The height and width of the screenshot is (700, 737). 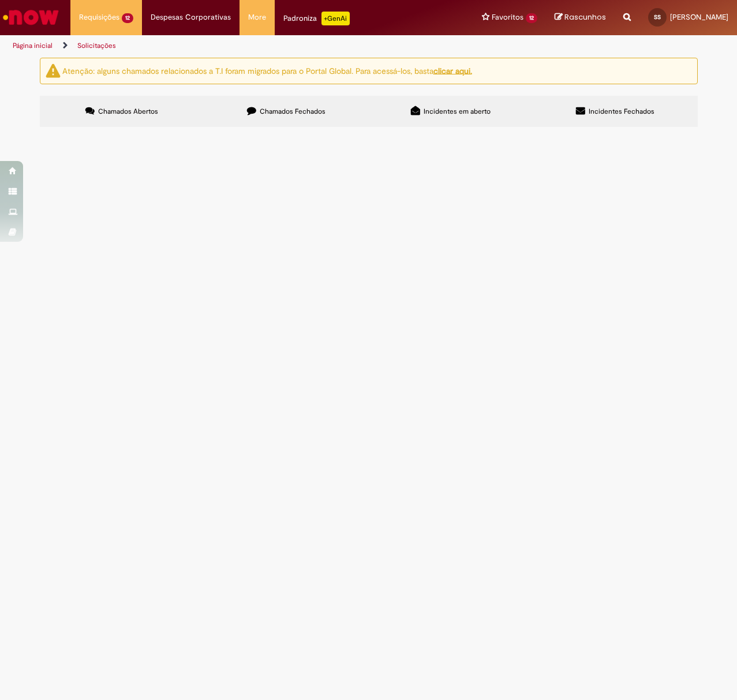 What do you see at coordinates (453, 71) in the screenshot?
I see `a: clicar aqui.` at bounding box center [453, 71].